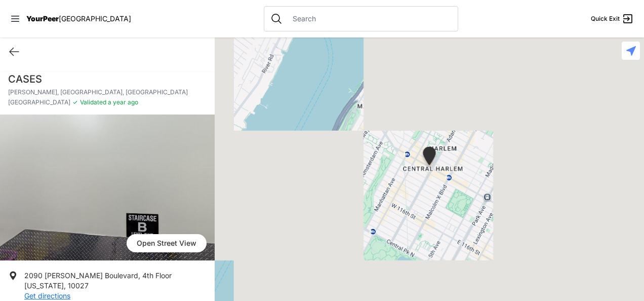  What do you see at coordinates (167, 243) in the screenshot?
I see `span: Open Street View` at bounding box center [167, 243].